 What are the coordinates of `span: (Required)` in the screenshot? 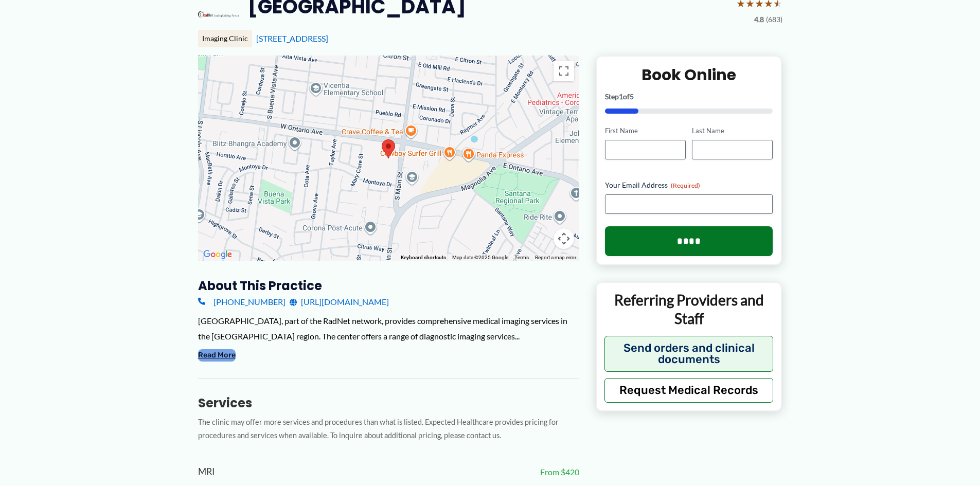 It's located at (685, 185).